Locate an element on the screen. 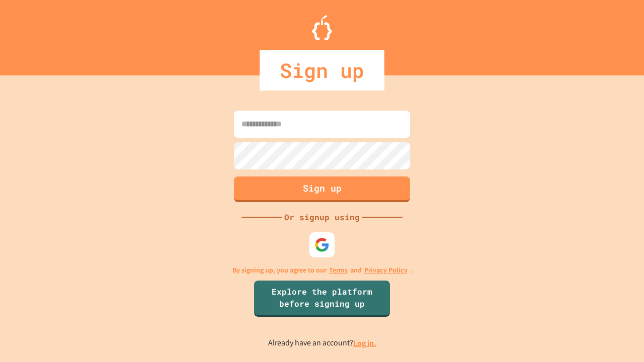 The image size is (644, 362). a: Explore the platform before signing up is located at coordinates (322, 299).